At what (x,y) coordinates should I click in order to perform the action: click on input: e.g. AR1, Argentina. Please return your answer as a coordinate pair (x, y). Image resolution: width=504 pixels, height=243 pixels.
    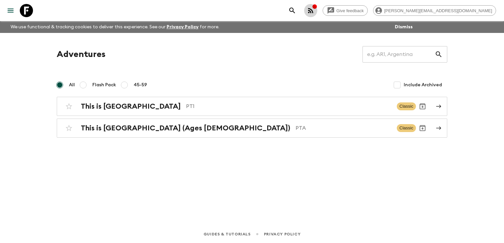
    Looking at the image, I should click on (398, 54).